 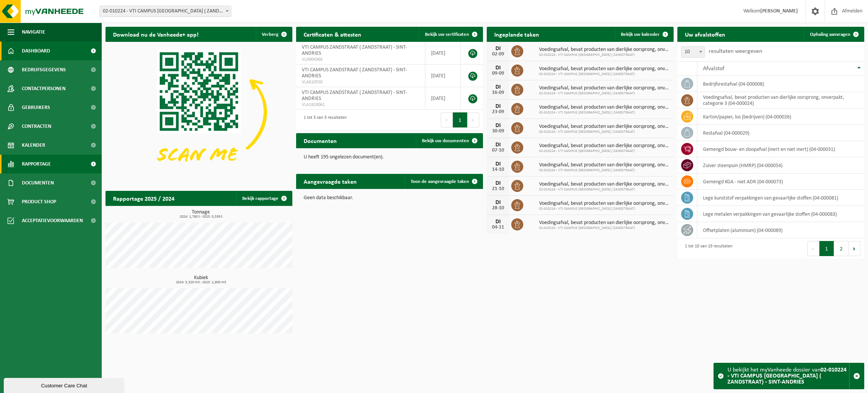 I want to click on span: Bedrijfsgegevens, so click(x=44, y=69).